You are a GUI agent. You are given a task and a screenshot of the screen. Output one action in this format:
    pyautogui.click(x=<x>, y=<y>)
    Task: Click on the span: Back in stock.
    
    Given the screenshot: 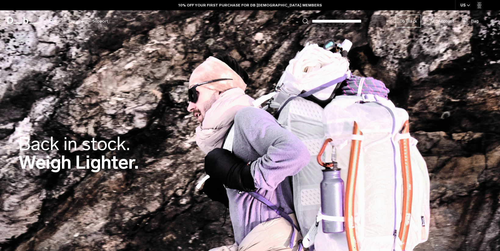 What is the action you would take?
    pyautogui.click(x=74, y=144)
    